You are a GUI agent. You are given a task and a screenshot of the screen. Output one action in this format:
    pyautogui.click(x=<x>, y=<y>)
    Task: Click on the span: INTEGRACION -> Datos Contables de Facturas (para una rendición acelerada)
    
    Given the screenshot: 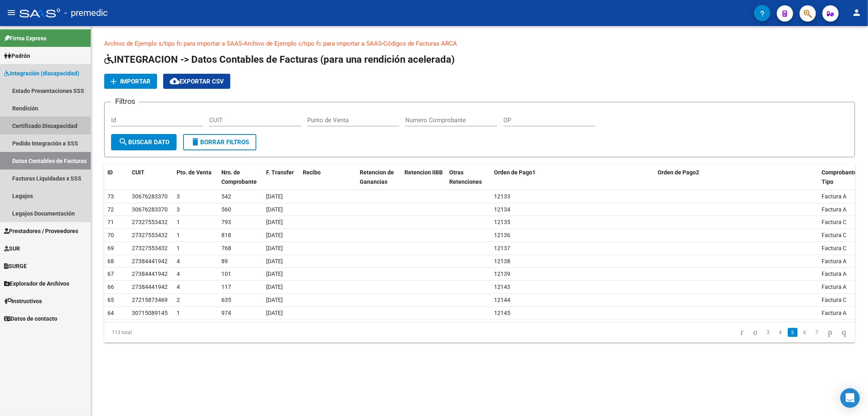 What is the action you would take?
    pyautogui.click(x=279, y=59)
    